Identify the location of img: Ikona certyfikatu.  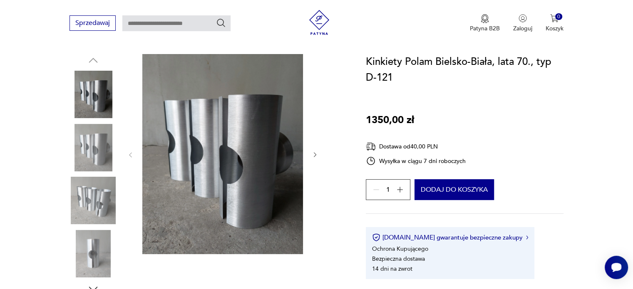
(376, 238).